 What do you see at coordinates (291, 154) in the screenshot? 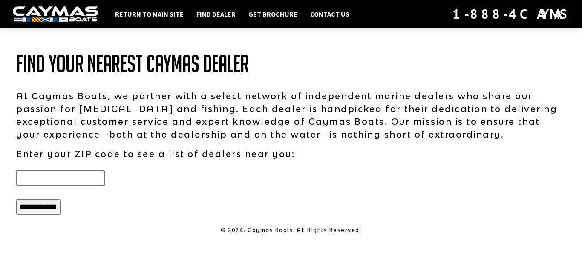
I see `p: Enter your ZIP code to see a list of dealers near you:` at bounding box center [291, 154].